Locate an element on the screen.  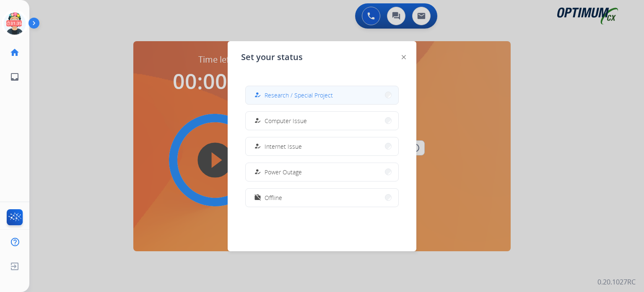
button: Offline is located at coordinates (322, 197).